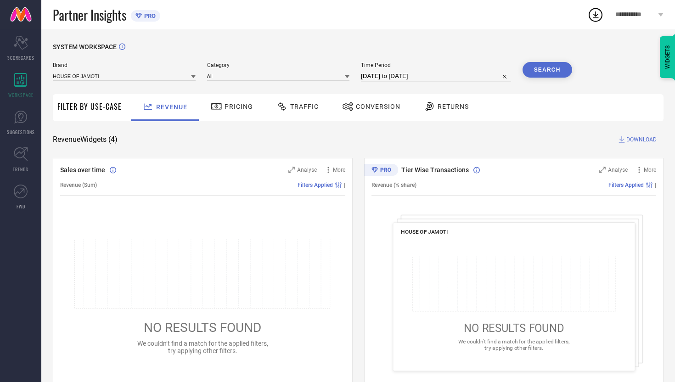  What do you see at coordinates (239, 106) in the screenshot?
I see `span: Pricing` at bounding box center [239, 106].